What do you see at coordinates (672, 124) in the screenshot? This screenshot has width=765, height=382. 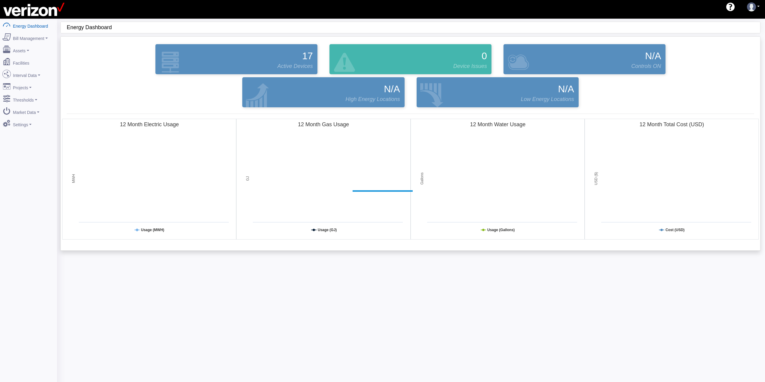 I see `tspan: 12 Month Total Cost (USD)` at bounding box center [672, 124].